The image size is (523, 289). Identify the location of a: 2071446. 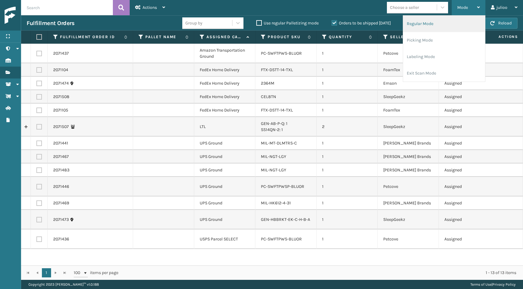
(61, 187).